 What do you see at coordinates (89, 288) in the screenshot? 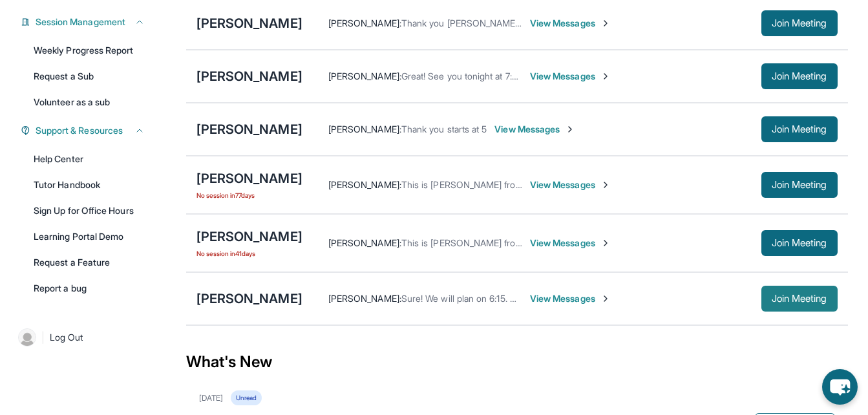
I see `a: Report a bug` at bounding box center [89, 288].